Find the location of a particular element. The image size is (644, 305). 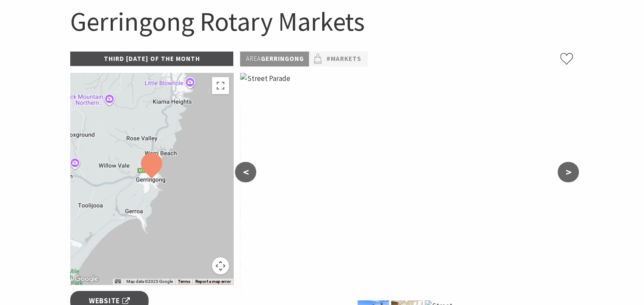

span: Area is located at coordinates (253, 58).